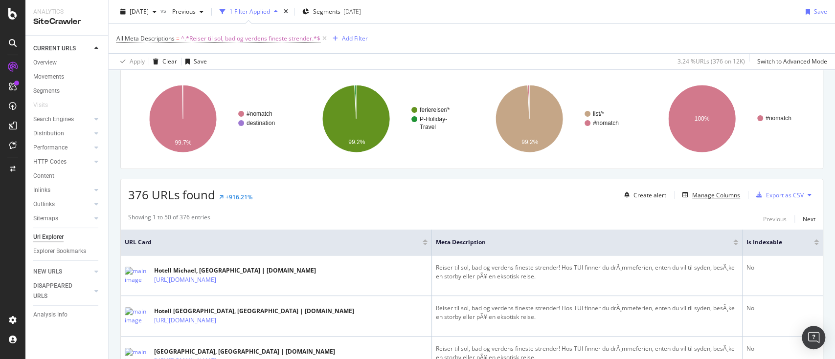  Describe the element at coordinates (172, 195) in the screenshot. I see `span: 376 URLs found` at that location.